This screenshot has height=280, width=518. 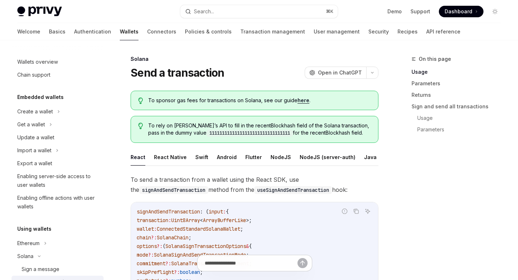 What do you see at coordinates (302, 263) in the screenshot?
I see `button: Send message` at bounding box center [302, 263].